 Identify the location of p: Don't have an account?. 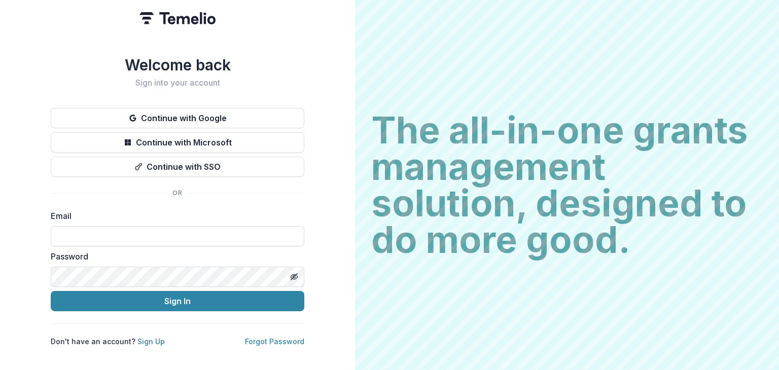
(108, 342).